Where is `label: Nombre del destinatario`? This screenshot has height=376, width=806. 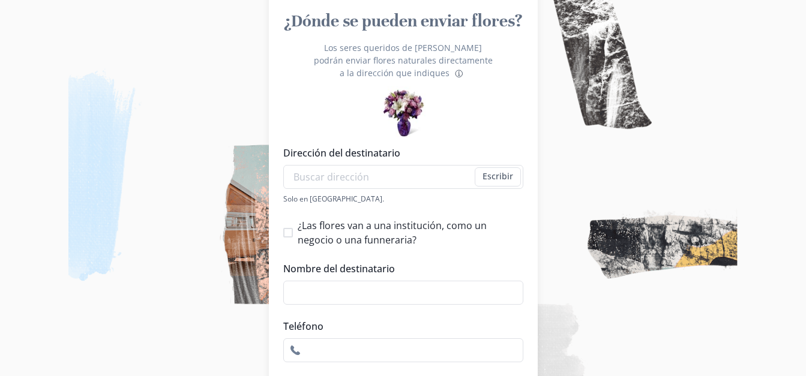 label: Nombre del destinatario is located at coordinates (400, 269).